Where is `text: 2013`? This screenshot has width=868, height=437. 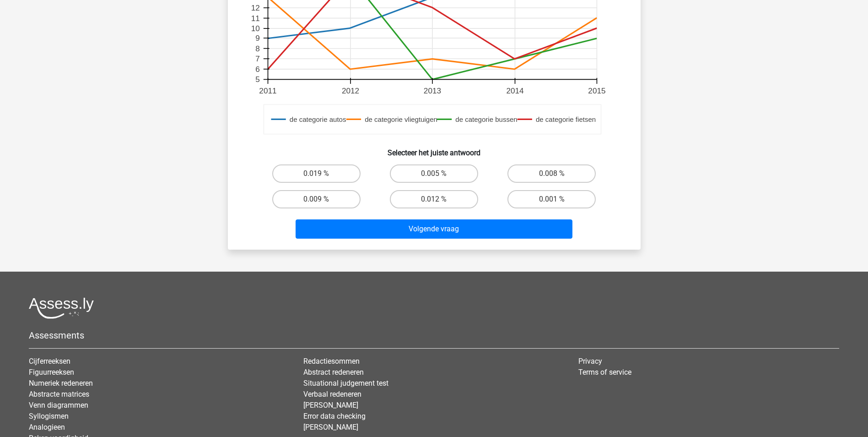
text: 2013 is located at coordinates (432, 90).